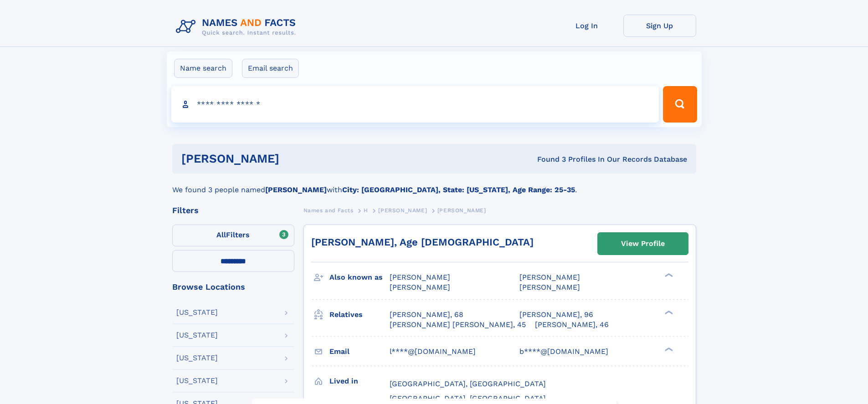 The image size is (868, 404). Describe the element at coordinates (360, 381) in the screenshot. I see `h3: Lived in` at that location.